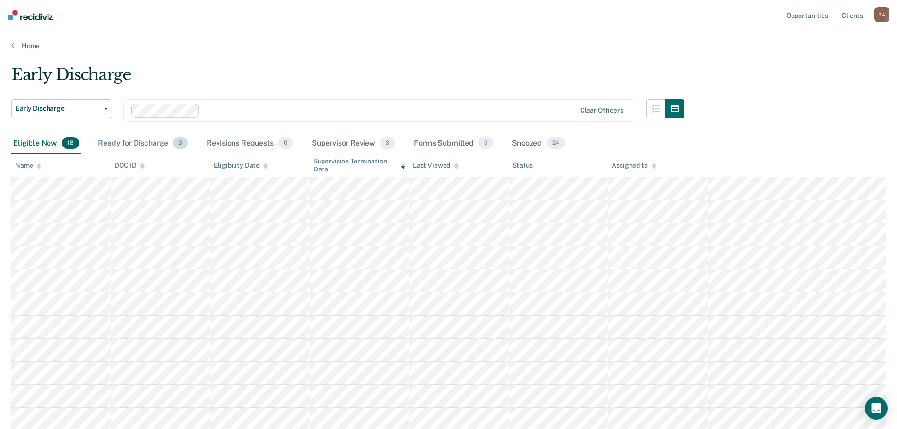 This screenshot has width=897, height=429. What do you see at coordinates (348, 78) in the screenshot?
I see `div: Early Discharge` at bounding box center [348, 78].